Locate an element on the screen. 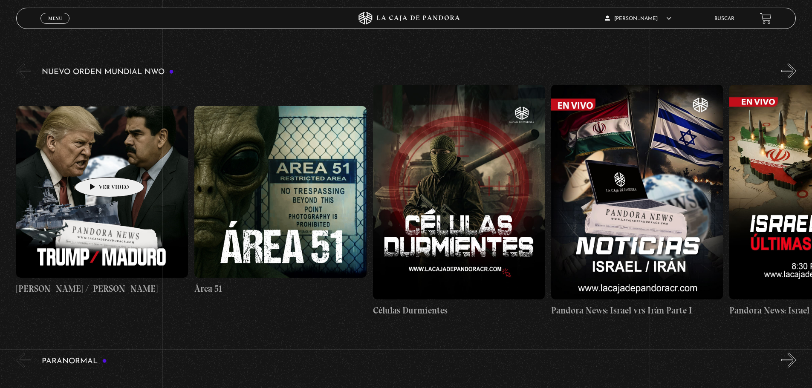  span: Cerrar is located at coordinates (55, 26).